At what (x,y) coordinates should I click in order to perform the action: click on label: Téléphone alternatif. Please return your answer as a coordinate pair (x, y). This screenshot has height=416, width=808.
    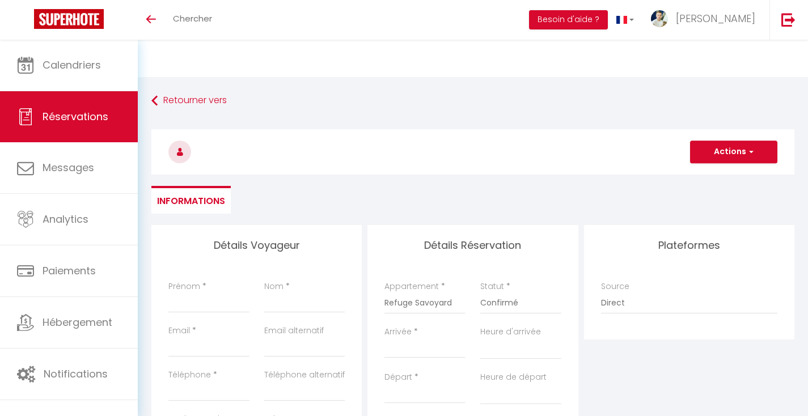
    Looking at the image, I should click on (305, 375).